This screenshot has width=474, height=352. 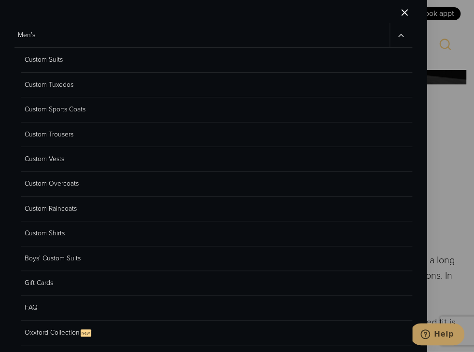 I want to click on a: Gift Cards, so click(x=217, y=283).